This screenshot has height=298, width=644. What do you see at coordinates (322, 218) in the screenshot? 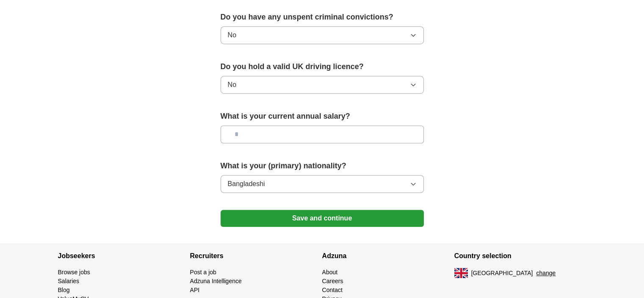
I see `button: Save and continue` at bounding box center [322, 218].